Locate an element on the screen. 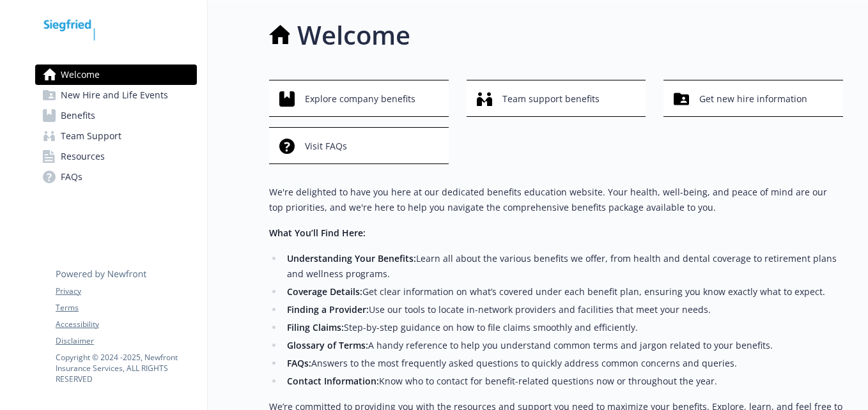 The height and width of the screenshot is (410, 868). strong: Finding a Provider: is located at coordinates (328, 309).